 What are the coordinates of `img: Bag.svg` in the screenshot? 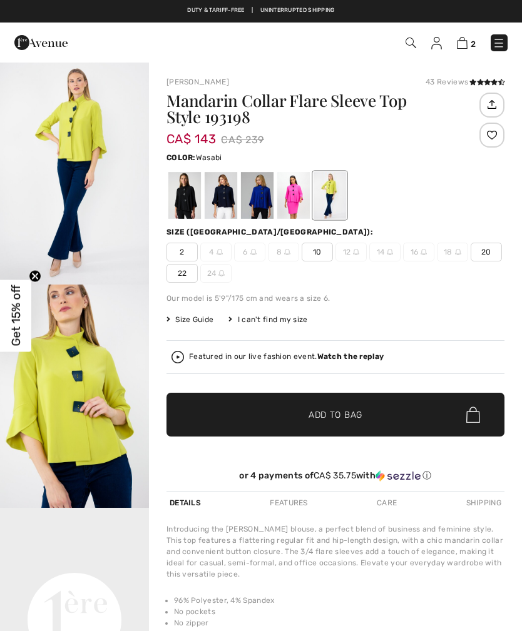 It's located at (473, 415).